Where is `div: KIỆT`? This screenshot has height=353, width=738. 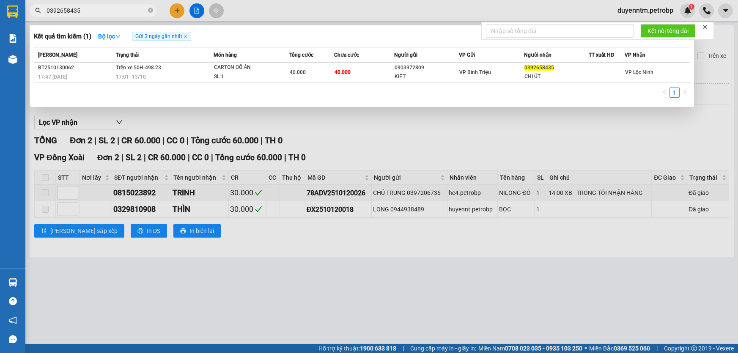
div: KIỆT is located at coordinates (426, 77).